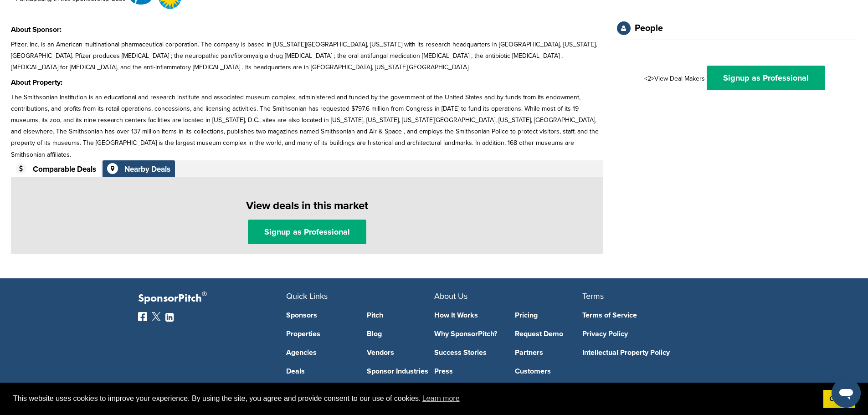  I want to click on a: Customers, so click(549, 371).